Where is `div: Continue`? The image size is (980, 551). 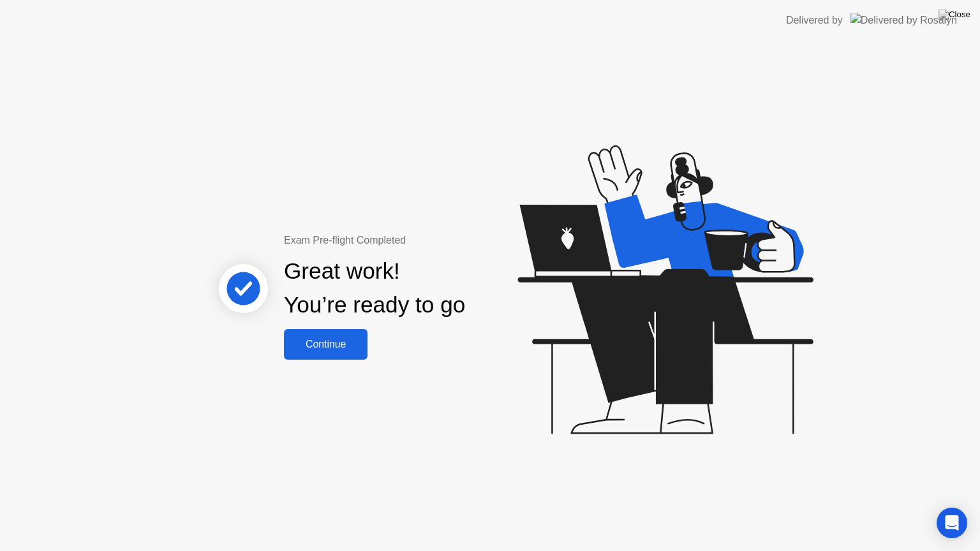
div: Continue is located at coordinates (326, 344).